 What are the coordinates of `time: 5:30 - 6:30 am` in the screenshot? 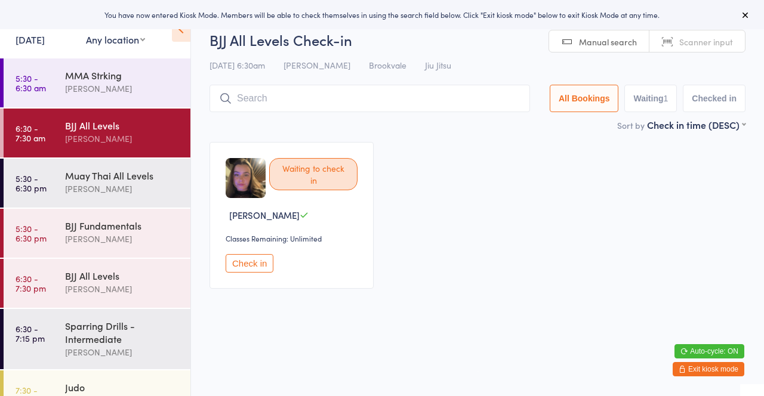 It's located at (30, 83).